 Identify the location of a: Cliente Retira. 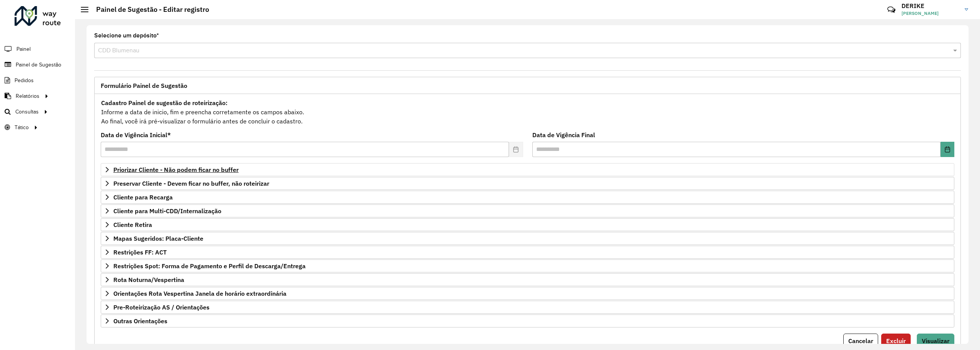
(527, 225).